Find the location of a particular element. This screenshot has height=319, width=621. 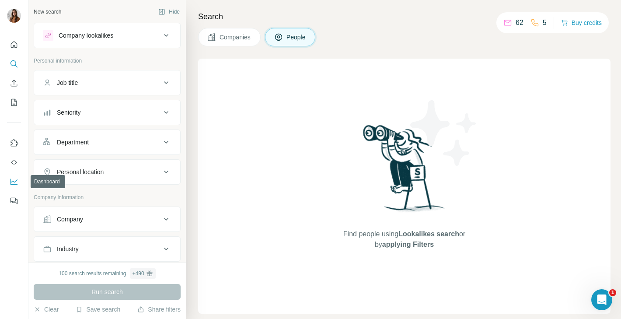

div: Department is located at coordinates (73, 142).